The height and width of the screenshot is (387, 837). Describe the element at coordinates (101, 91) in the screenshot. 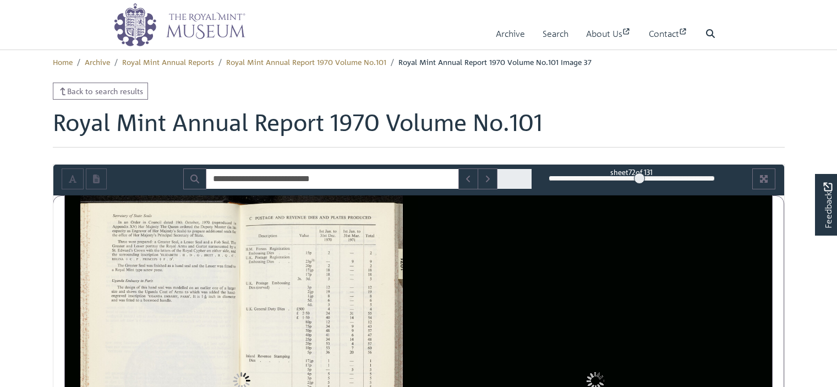

I see `a: Back to search results` at that location.